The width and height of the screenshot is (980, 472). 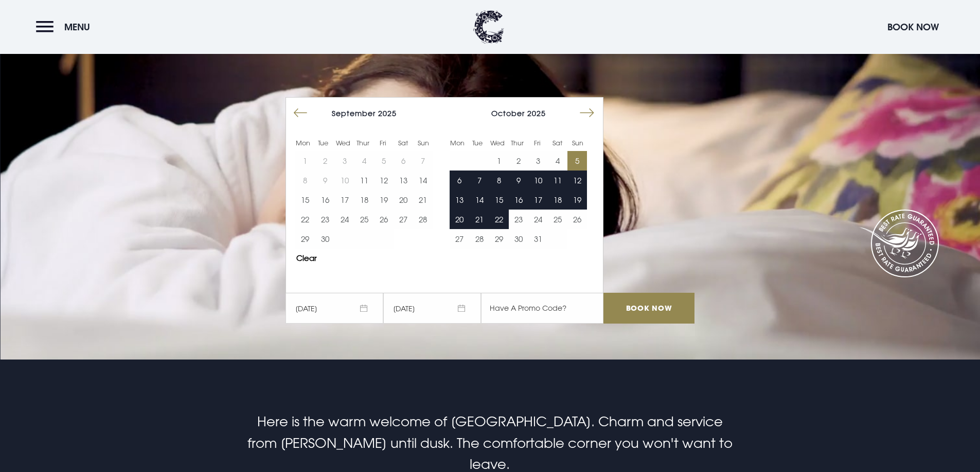 What do you see at coordinates (558, 180) in the screenshot?
I see `td: Choose Saturday, October 11, 2025 as your end date.` at bounding box center [558, 180].